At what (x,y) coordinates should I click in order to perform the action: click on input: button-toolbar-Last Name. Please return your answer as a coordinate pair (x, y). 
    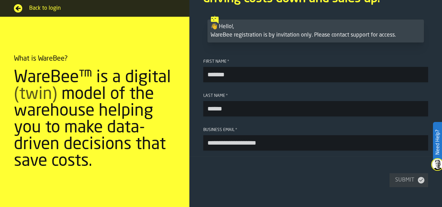
    Looking at the image, I should click on (316, 109).